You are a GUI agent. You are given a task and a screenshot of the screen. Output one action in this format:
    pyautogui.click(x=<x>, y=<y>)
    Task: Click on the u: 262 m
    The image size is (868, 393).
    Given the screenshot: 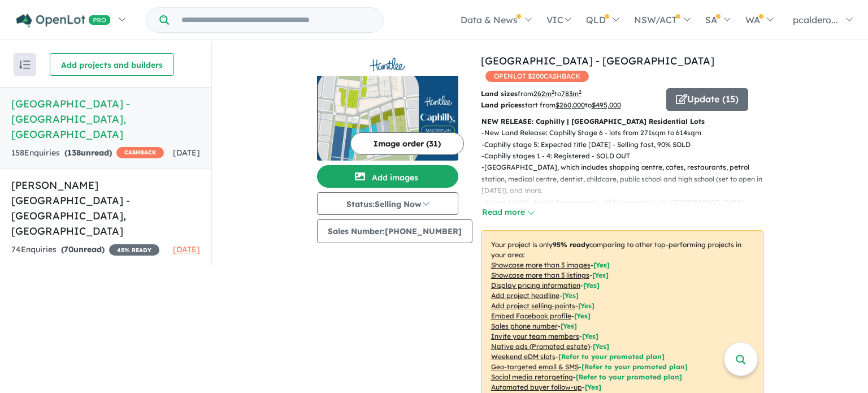 What is the action you would take?
    pyautogui.click(x=544, y=93)
    